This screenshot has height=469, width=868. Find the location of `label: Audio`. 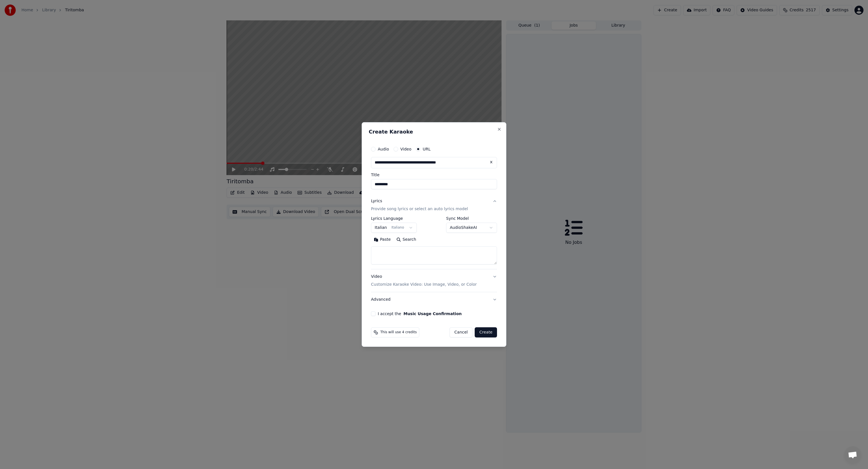

label: Audio is located at coordinates (384, 149).